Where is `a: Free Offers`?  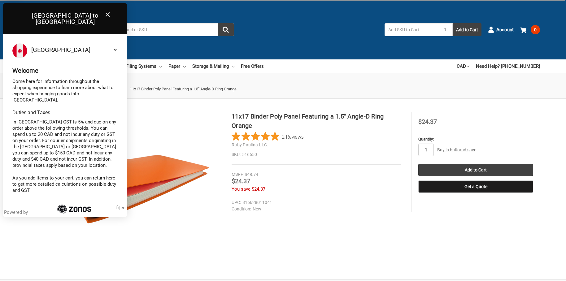 a: Free Offers is located at coordinates (252, 66).